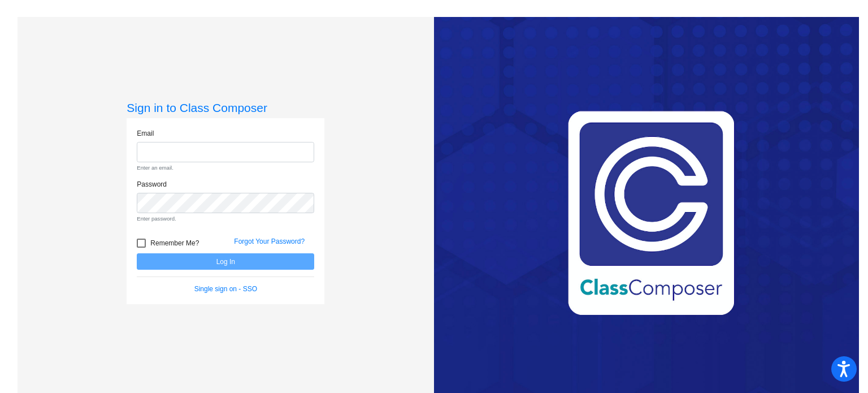 This screenshot has width=868, height=393. Describe the element at coordinates (151, 184) in the screenshot. I see `label: Password` at that location.